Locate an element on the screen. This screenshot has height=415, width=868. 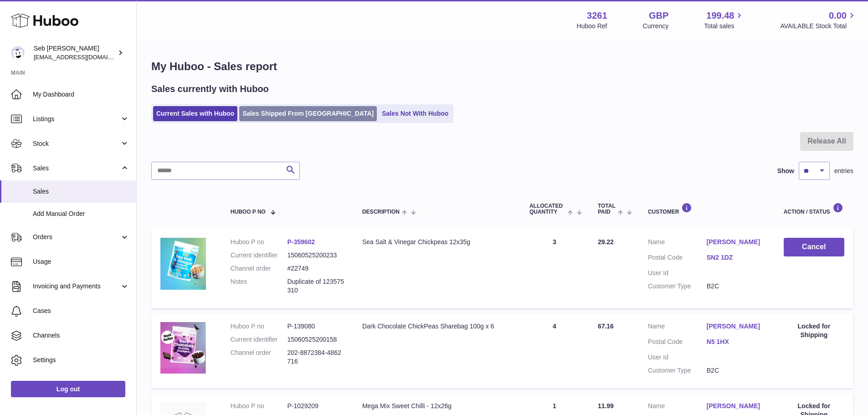
span: 199.48 is located at coordinates (720, 15).